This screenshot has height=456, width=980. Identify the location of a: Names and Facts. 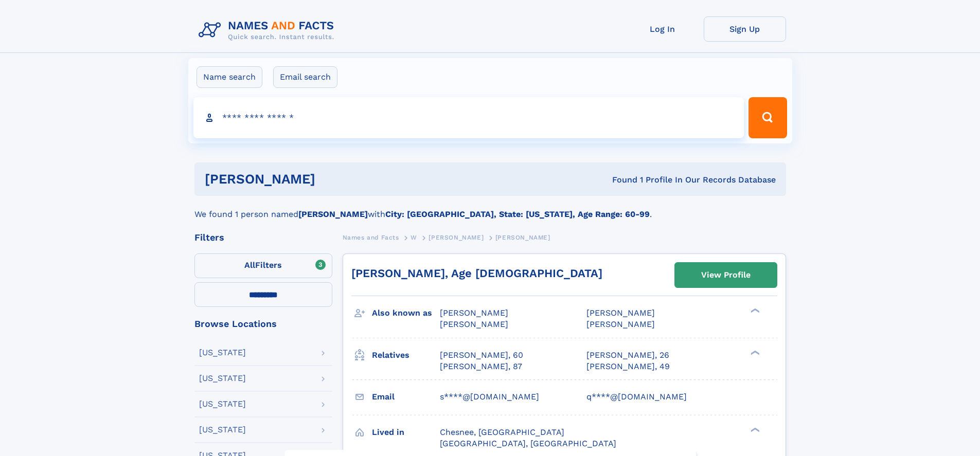
(371, 237).